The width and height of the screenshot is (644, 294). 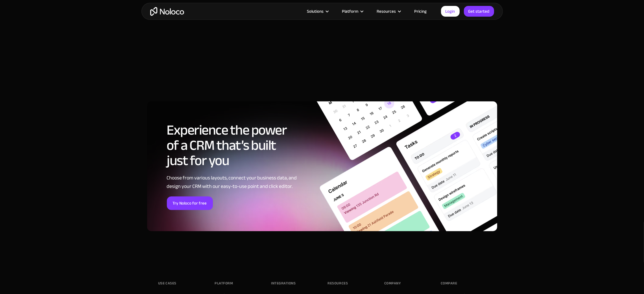 I want to click on div: Use Cases, so click(x=167, y=283).